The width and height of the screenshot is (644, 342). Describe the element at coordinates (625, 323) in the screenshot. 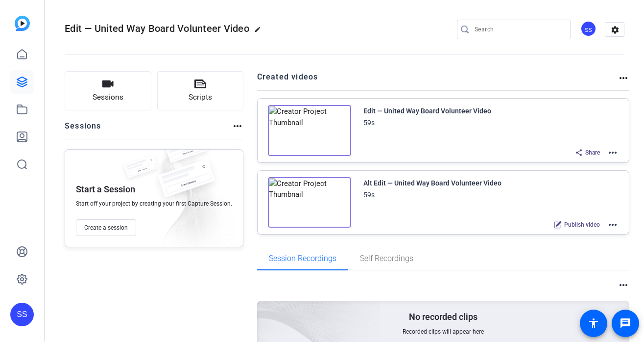

I see `mat-icon: message` at that location.